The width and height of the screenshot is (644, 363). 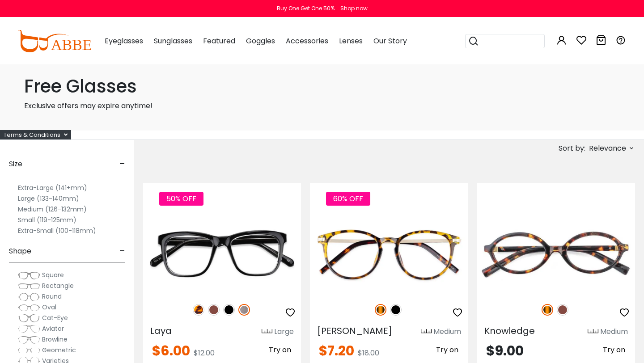 I want to click on span: Size, so click(x=16, y=164).